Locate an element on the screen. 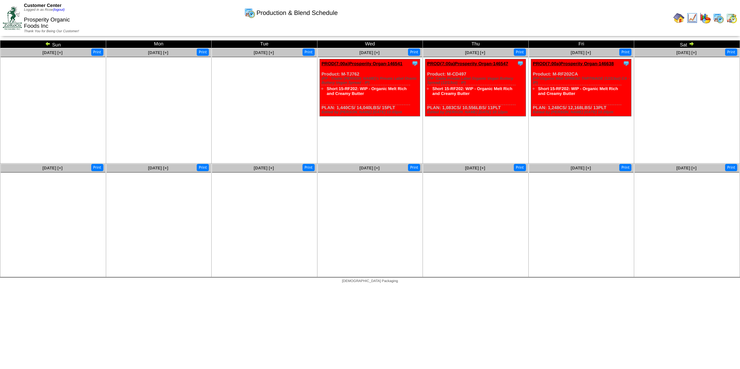 This screenshot has height=369, width=740. td: Wed is located at coordinates (370, 44).